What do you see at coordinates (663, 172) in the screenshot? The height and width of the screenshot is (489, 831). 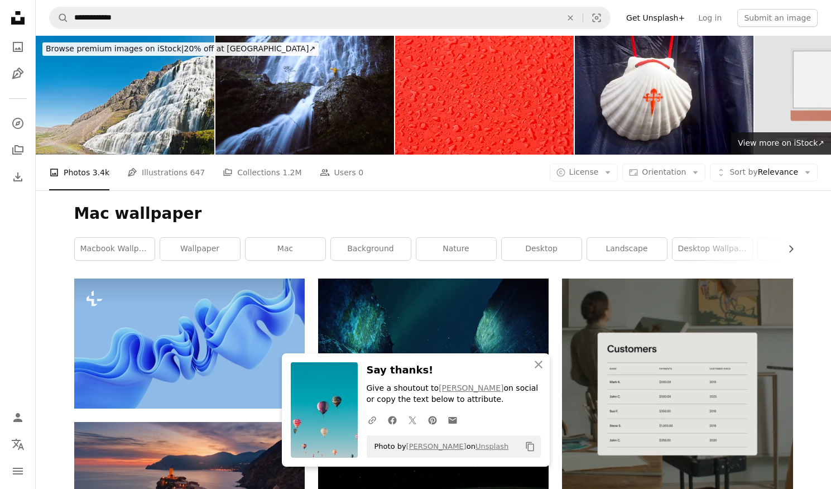 I see `span: Orientation` at bounding box center [663, 172].